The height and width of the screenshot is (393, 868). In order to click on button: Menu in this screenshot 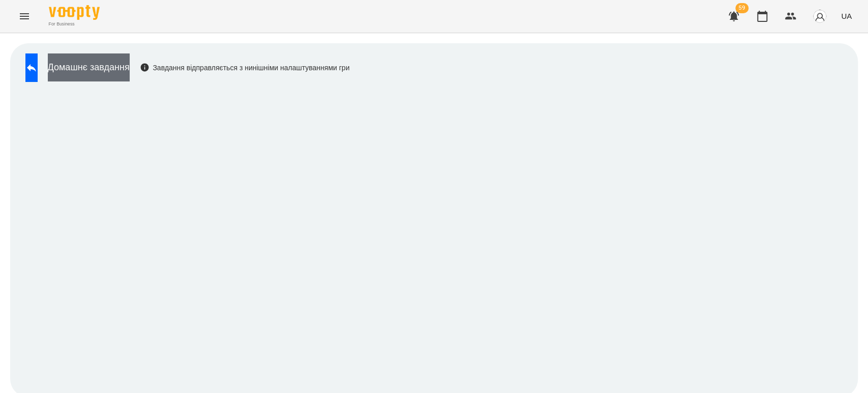, I will do `click(24, 16)`.